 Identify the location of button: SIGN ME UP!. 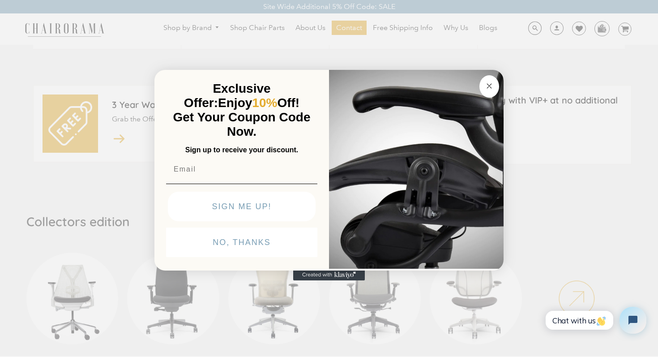
(242, 206).